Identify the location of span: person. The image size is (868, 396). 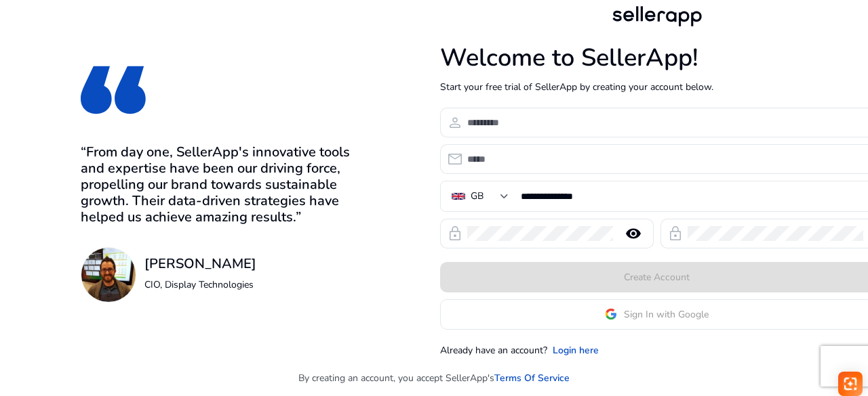
(455, 123).